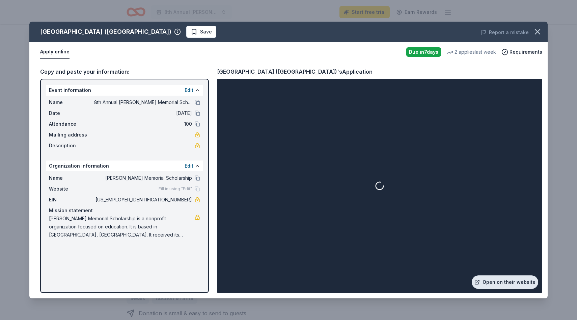 The width and height of the screenshot is (577, 320). What do you see at coordinates (143, 124) in the screenshot?
I see `span: 100` at bounding box center [143, 124].